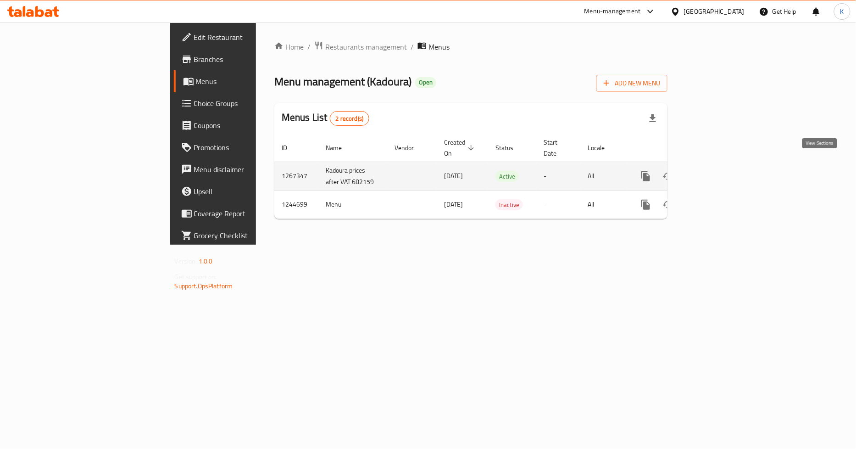 The image size is (856, 449). I want to click on span: Vendor, so click(410, 148).